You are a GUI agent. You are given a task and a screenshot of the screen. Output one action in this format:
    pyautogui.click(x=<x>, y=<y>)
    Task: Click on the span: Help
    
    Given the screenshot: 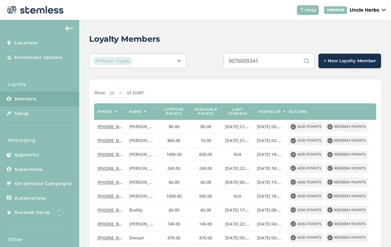 What is the action you would take?
    pyautogui.click(x=311, y=10)
    